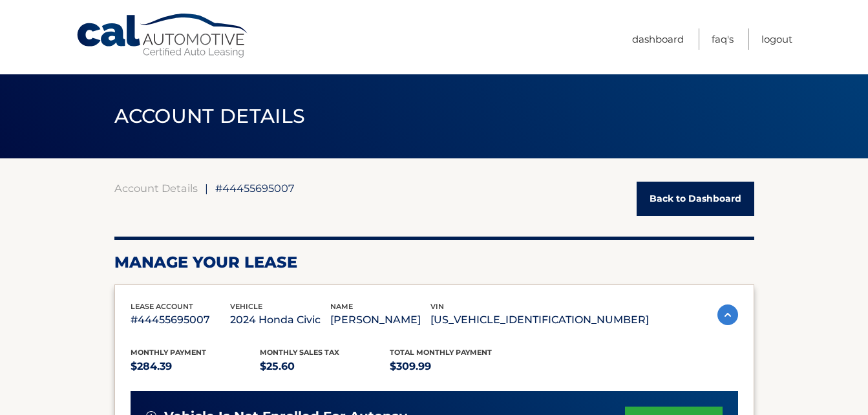  I want to click on a: Cal Automotive, so click(163, 36).